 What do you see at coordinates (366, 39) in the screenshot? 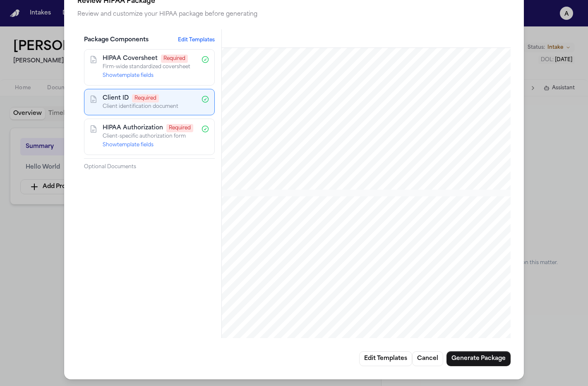
I see `h3: Preview` at bounding box center [366, 39].